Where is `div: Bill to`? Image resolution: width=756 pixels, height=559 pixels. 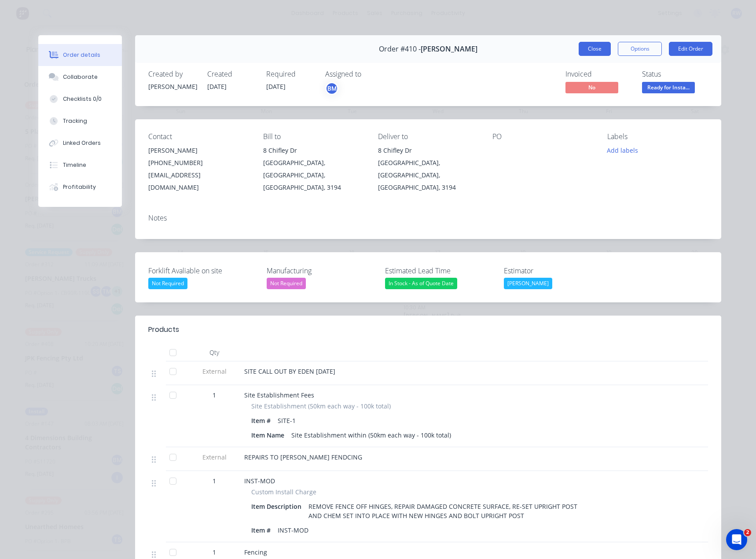 div: Bill to is located at coordinates (314, 136).